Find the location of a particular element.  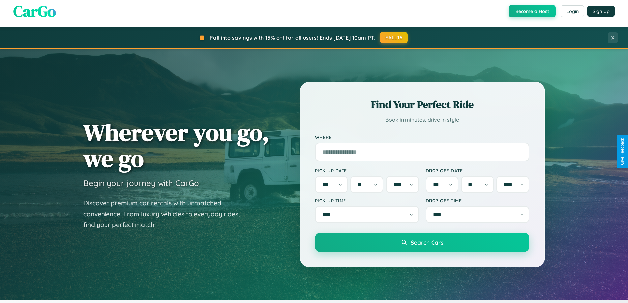

span: CarGo is located at coordinates (35, 11).